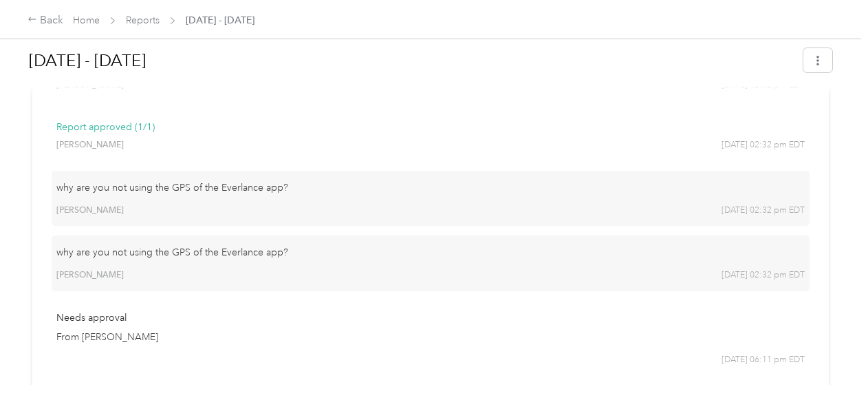  What do you see at coordinates (430, 127) in the screenshot?
I see `p: Report approved (1/1)` at bounding box center [430, 127].